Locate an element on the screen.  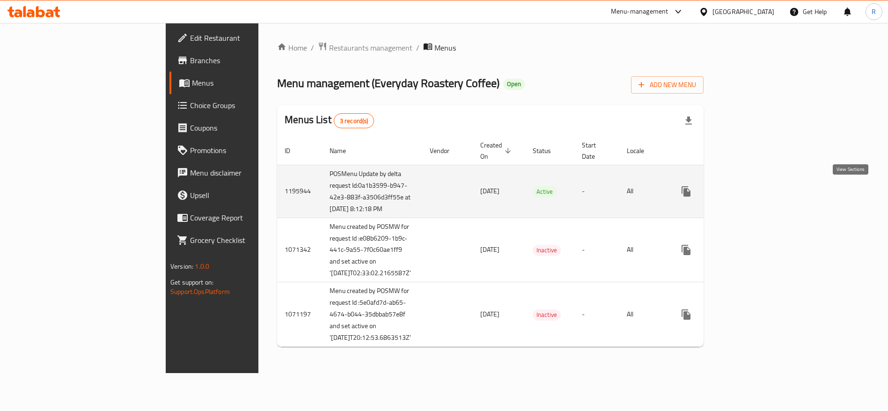
a: Menus is located at coordinates (242, 83).